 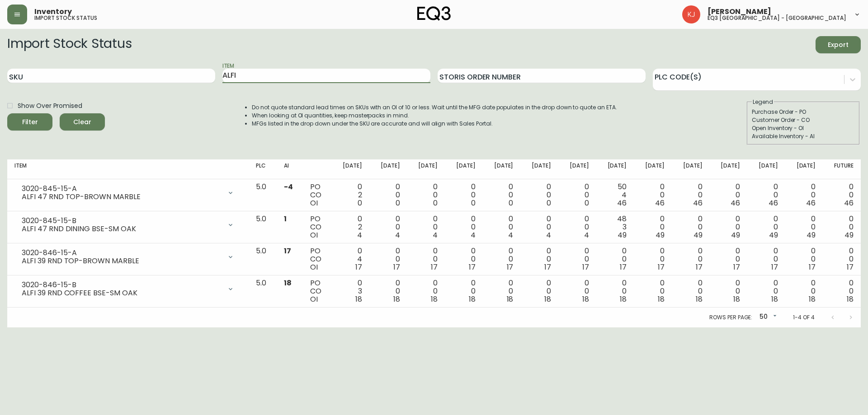 I want to click on div: Purchase Order - PO, so click(x=803, y=112).